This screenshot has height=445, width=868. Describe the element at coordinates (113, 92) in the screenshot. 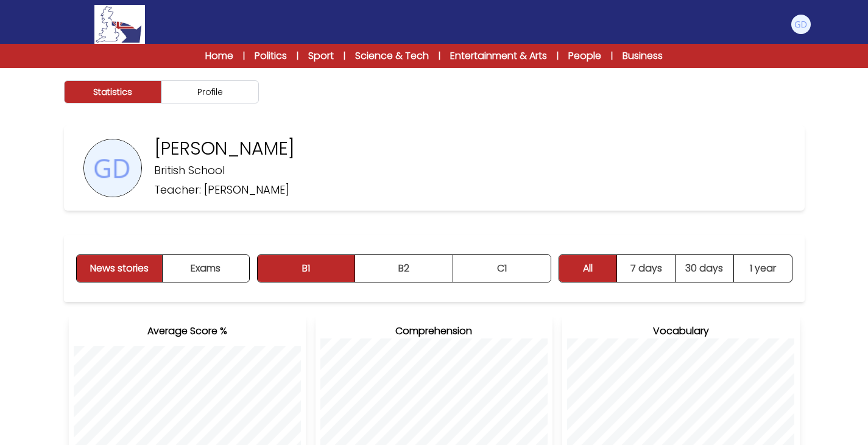

I see `button: Statistics` at that location.